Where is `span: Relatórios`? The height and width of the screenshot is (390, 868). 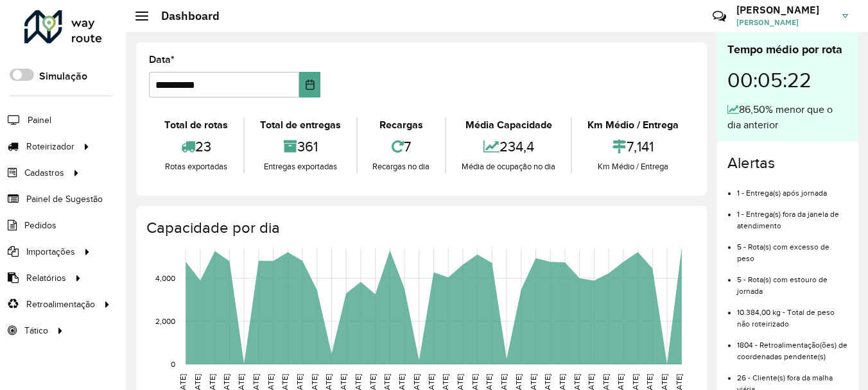
span: Relatórios is located at coordinates (46, 278).